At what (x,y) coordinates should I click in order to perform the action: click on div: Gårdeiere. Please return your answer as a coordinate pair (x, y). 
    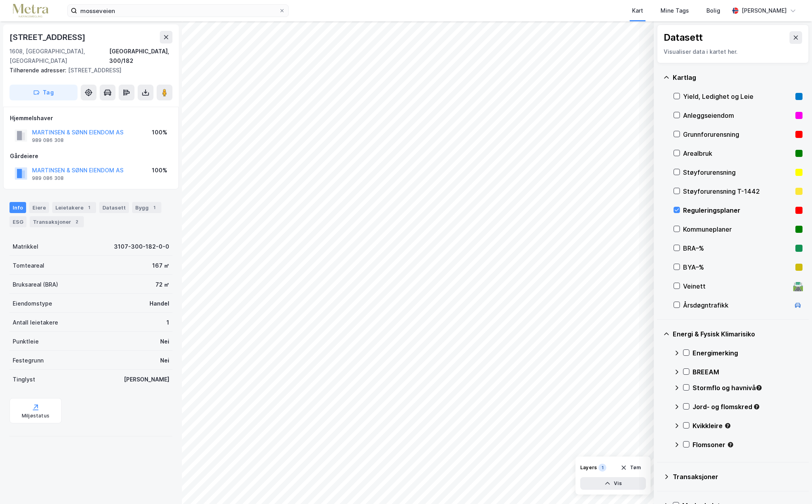
    Looking at the image, I should click on (91, 156).